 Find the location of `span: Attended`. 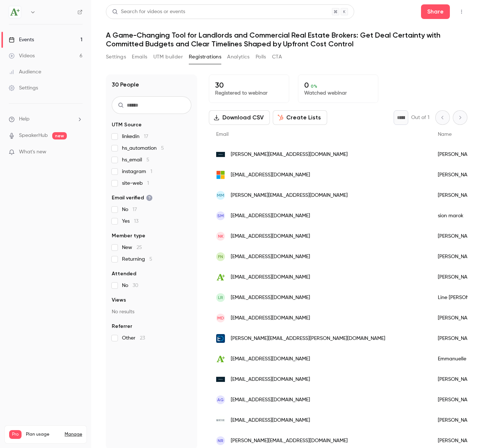

span: Attended is located at coordinates (124, 274).